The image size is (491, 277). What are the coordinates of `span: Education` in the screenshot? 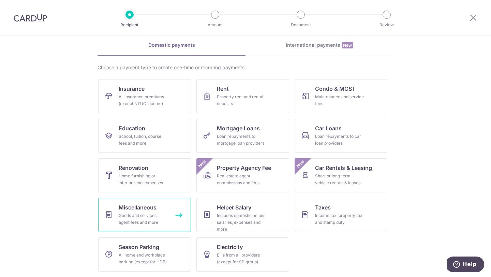 It's located at (132, 128).